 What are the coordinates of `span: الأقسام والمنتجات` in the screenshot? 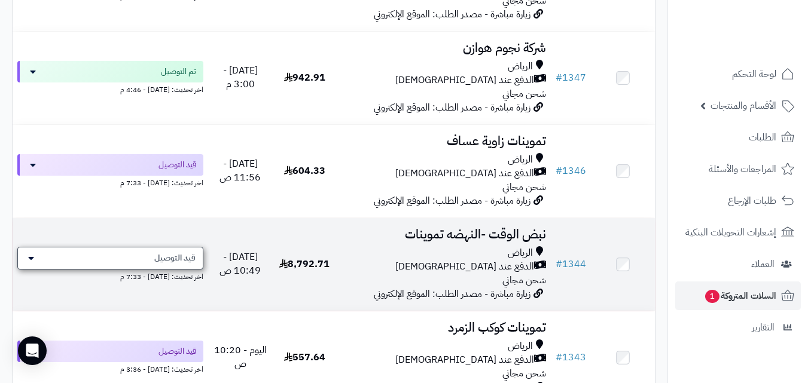 It's located at (743, 106).